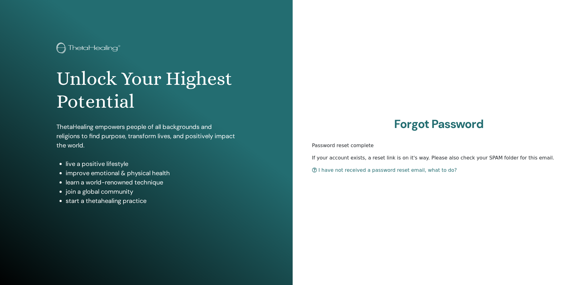  What do you see at coordinates (151, 182) in the screenshot?
I see `li: learn a world-renowned technique` at bounding box center [151, 182].